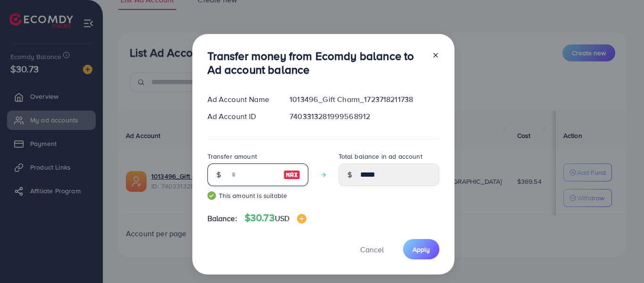 The image size is (644, 283). Describe the element at coordinates (212, 195) in the screenshot. I see `img: guide` at that location.